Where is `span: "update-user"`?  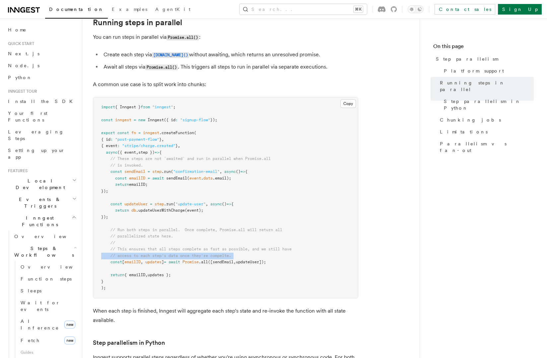
span: "update-user" is located at coordinates (190, 204).